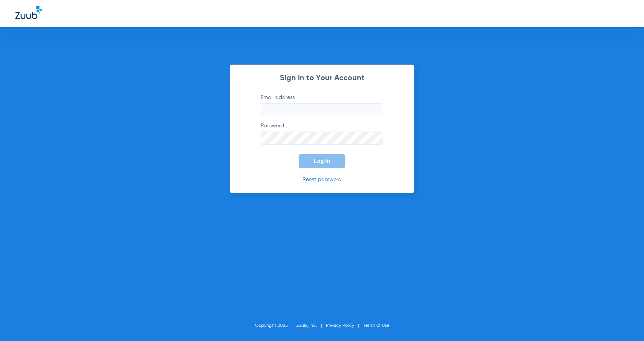 The width and height of the screenshot is (644, 341). I want to click on label: Email address, so click(322, 104).